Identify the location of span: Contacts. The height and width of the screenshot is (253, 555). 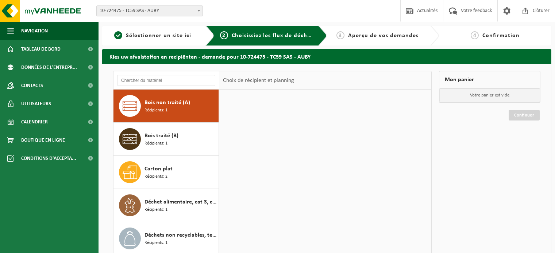
(32, 86).